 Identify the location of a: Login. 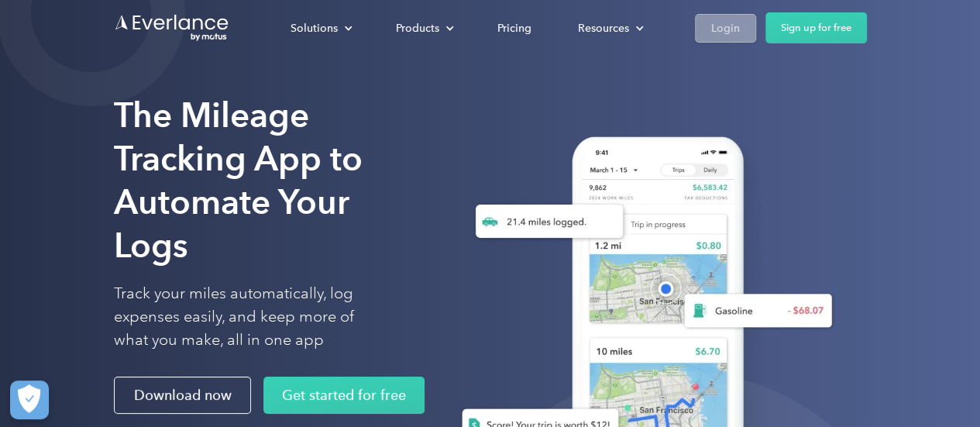
(726, 28).